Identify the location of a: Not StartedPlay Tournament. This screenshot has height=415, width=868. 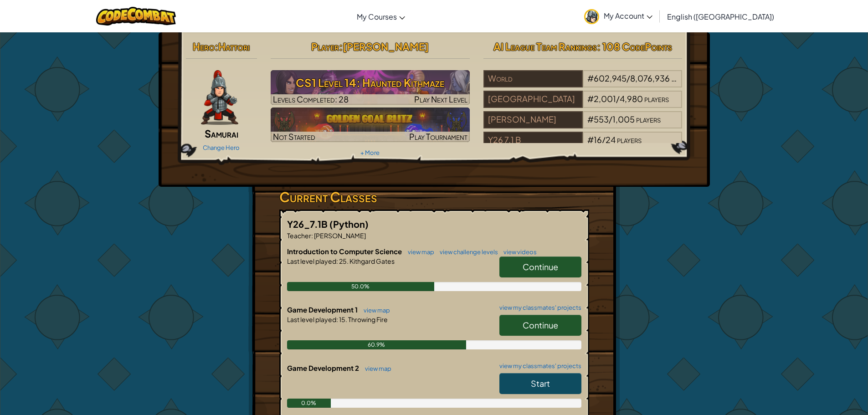
(370, 125).